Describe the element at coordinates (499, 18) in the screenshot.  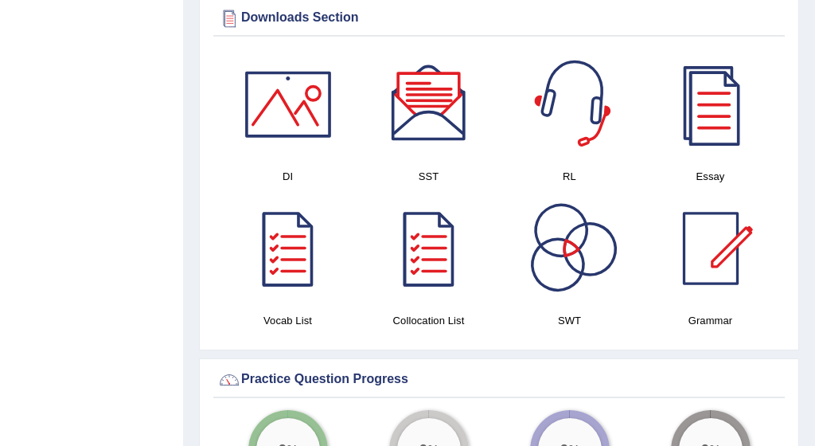
I see `div: Downloads Section` at that location.